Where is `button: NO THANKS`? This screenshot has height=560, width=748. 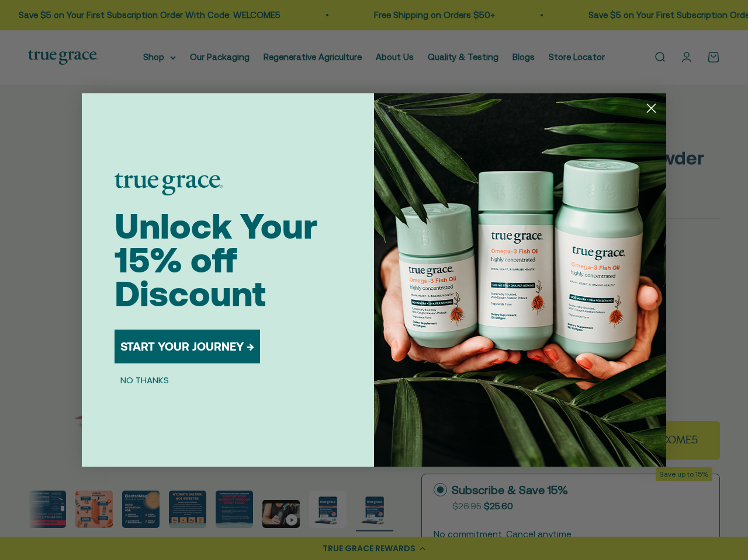
button: NO THANKS is located at coordinates (144, 380).